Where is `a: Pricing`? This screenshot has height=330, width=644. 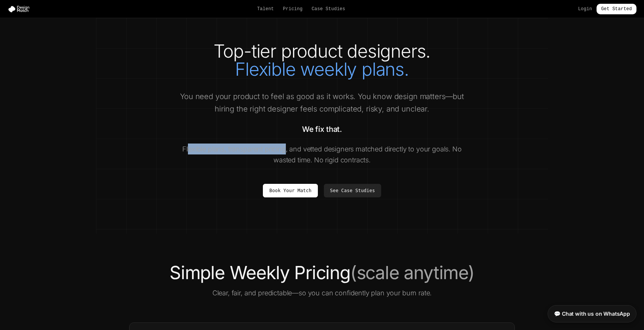 a: Pricing is located at coordinates (293, 9).